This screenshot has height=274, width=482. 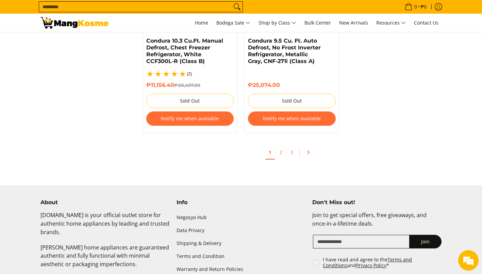 I want to click on h6: ₱11,156.40, so click(x=190, y=85).